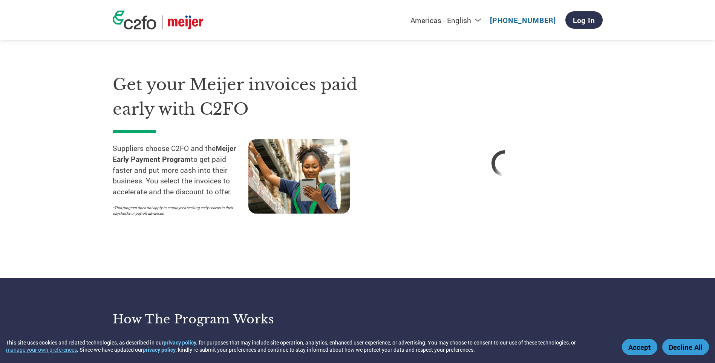 This screenshot has width=715, height=363. I want to click on strong: Meijer Early Payment Program, so click(174, 153).